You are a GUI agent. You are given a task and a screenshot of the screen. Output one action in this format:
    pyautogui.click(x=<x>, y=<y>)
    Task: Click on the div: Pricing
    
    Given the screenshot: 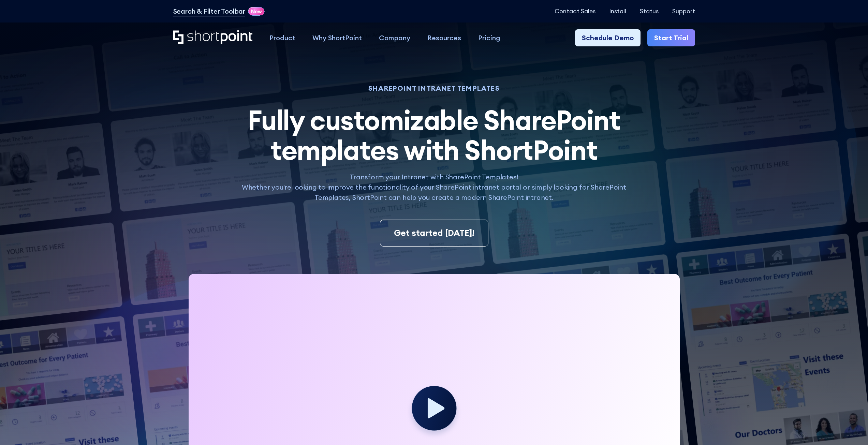 What is the action you would take?
    pyautogui.click(x=489, y=38)
    